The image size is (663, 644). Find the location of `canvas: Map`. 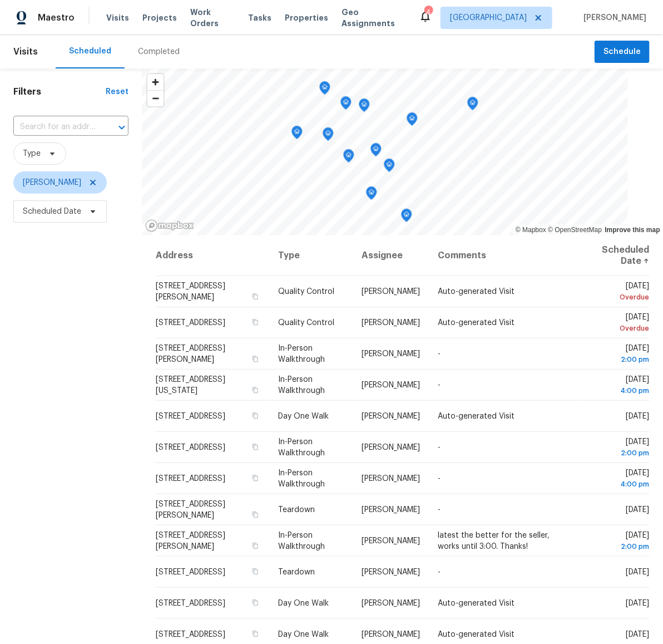

canvas: Map is located at coordinates (385, 152).